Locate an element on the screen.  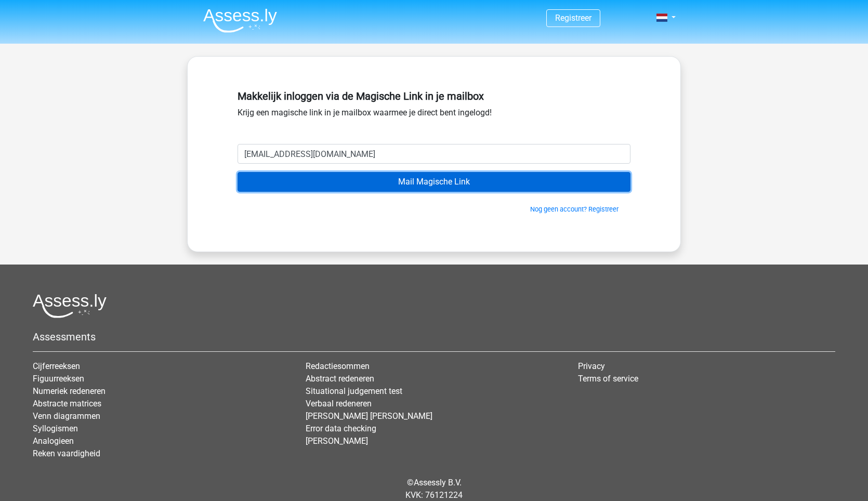
a: Assessly B.V. is located at coordinates (438, 482).